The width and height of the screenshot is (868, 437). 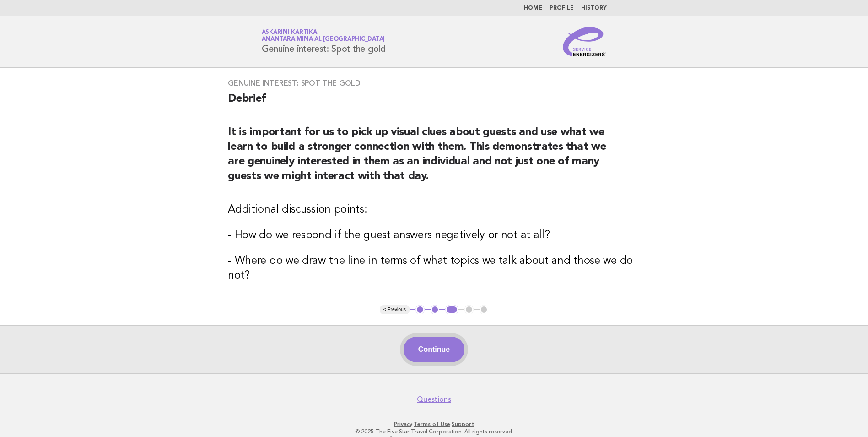 What do you see at coordinates (434, 350) in the screenshot?
I see `button: Continue` at bounding box center [434, 350].